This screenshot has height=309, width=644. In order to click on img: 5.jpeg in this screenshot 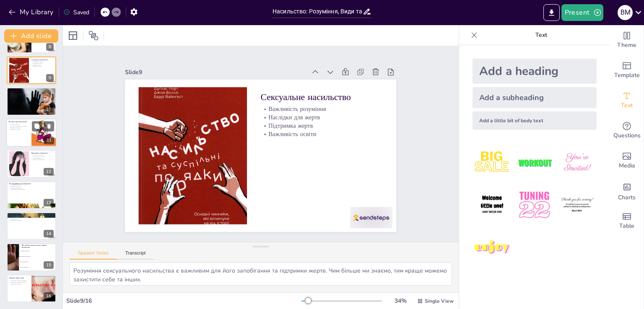, I will do `click(534, 204)`.